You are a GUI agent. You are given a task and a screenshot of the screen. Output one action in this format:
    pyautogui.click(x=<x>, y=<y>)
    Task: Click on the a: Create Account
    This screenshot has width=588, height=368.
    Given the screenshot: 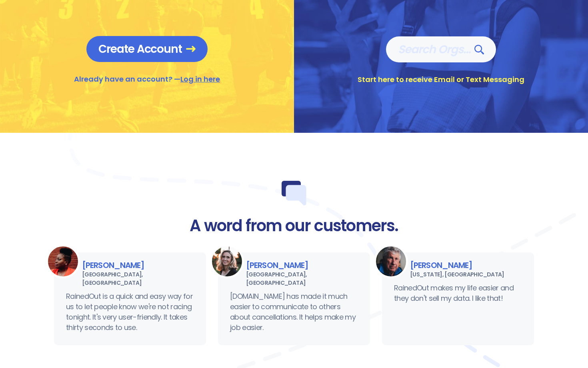 What is the action you would take?
    pyautogui.click(x=147, y=49)
    